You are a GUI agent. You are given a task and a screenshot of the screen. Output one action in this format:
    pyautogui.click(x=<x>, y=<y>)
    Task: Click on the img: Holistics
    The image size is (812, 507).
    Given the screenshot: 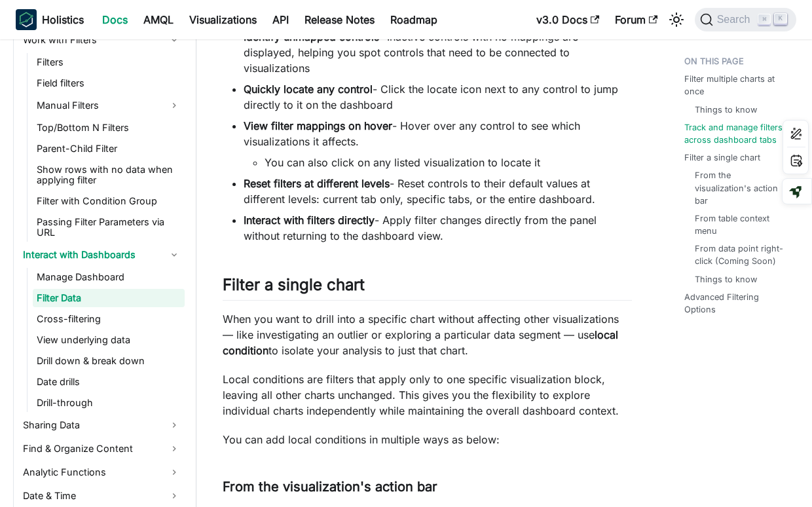 What is the action you would take?
    pyautogui.click(x=26, y=20)
    